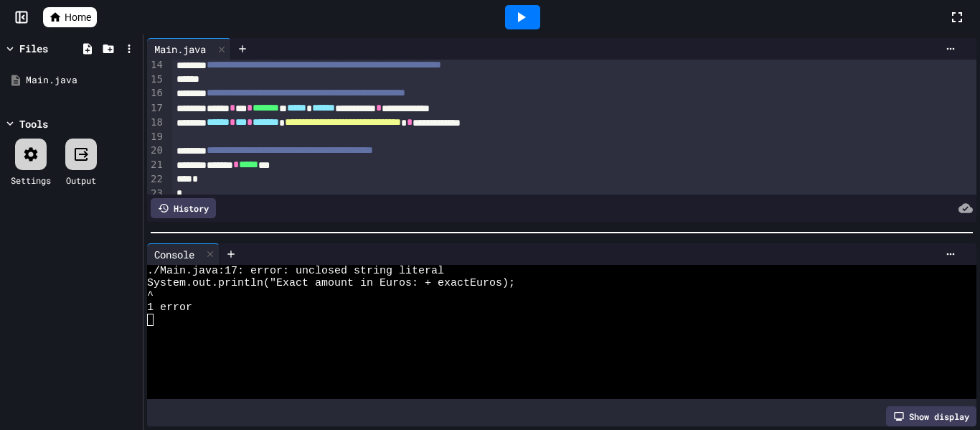 The width and height of the screenshot is (980, 430). I want to click on div: Files, so click(34, 48).